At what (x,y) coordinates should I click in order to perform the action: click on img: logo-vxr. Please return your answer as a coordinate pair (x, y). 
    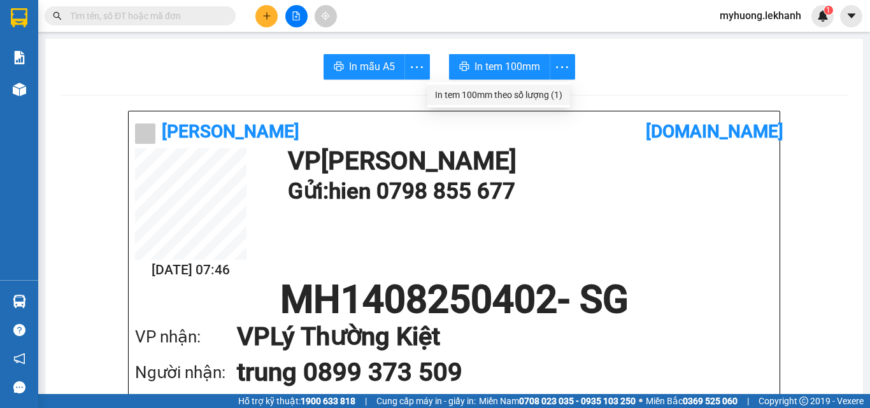
    Looking at the image, I should click on (19, 18).